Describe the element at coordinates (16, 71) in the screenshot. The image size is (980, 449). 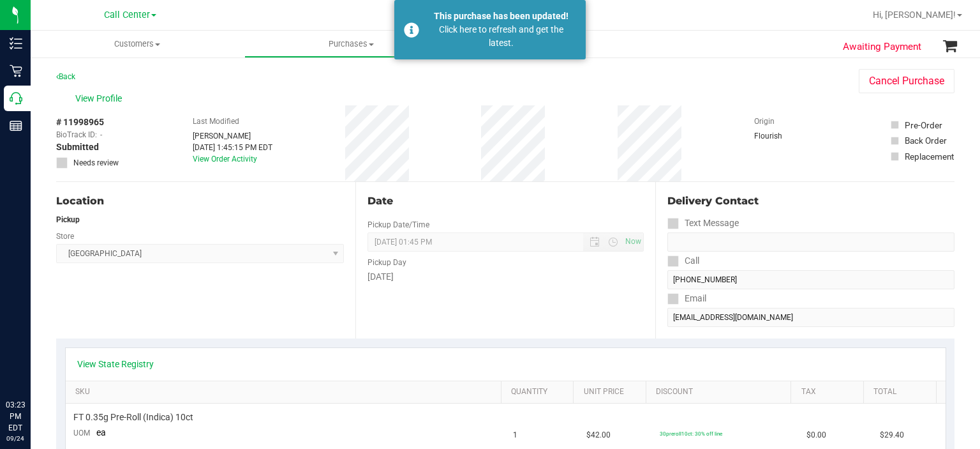
I see `inline-svg: Retail` at that location.